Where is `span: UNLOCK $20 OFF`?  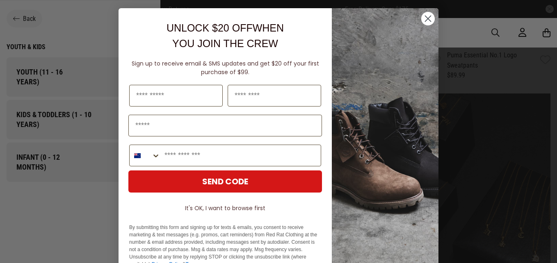
span: UNLOCK $20 OFF is located at coordinates (209, 28).